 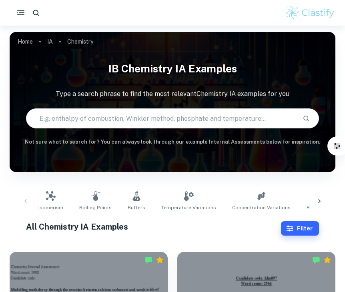 I want to click on input: E.g. enthalpy of combustion, Winkler method, phosphate and temperature..., so click(x=161, y=118).